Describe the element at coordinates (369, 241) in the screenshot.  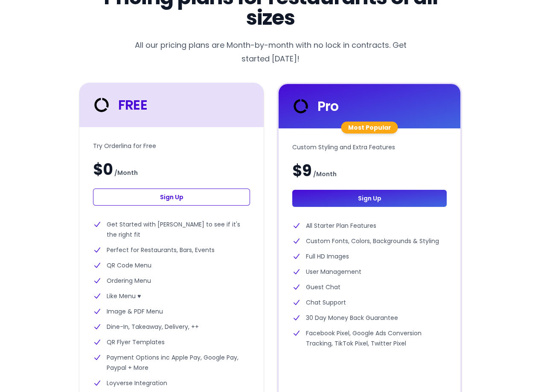
I see `li: Custom Fonts, Colors, Backgrounds & Styling` at that location.